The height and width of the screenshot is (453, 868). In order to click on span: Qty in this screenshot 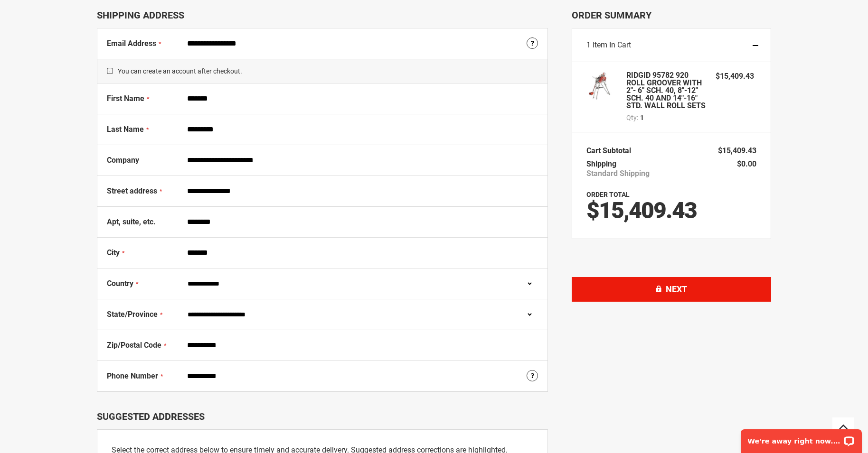, I will do `click(631, 118)`.